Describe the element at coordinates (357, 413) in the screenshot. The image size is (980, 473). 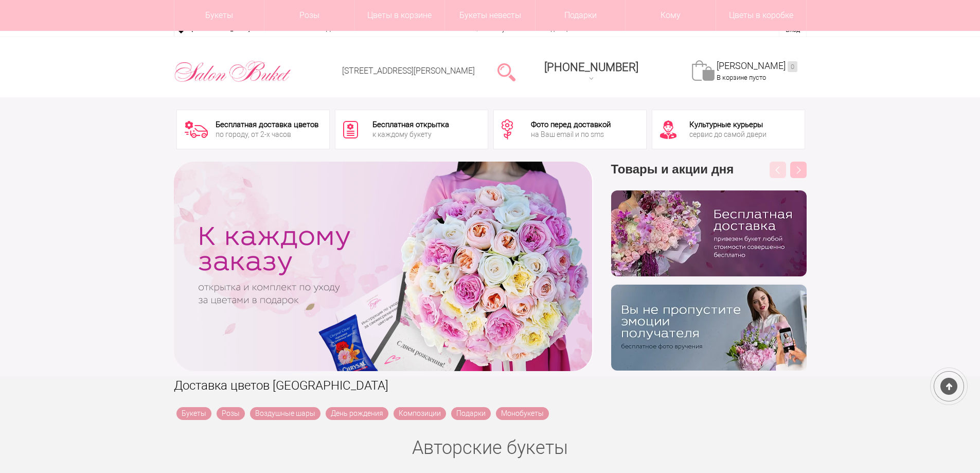
I see `a: День рождения` at that location.